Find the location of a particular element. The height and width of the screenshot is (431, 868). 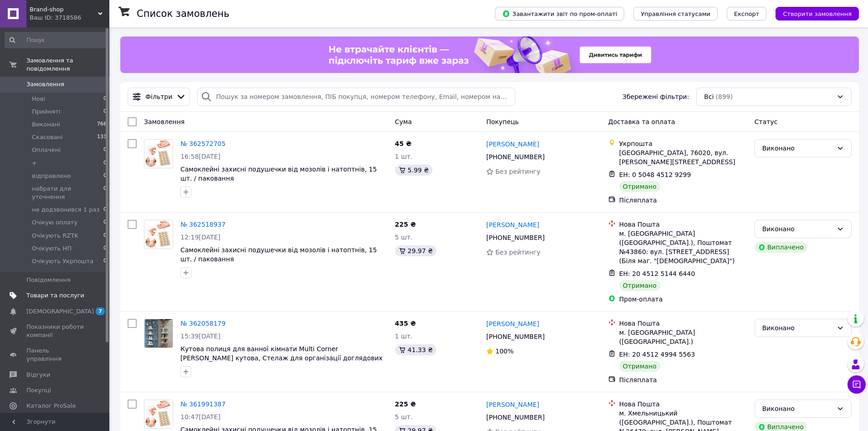

span: Очікують RZTK is located at coordinates (56, 236).